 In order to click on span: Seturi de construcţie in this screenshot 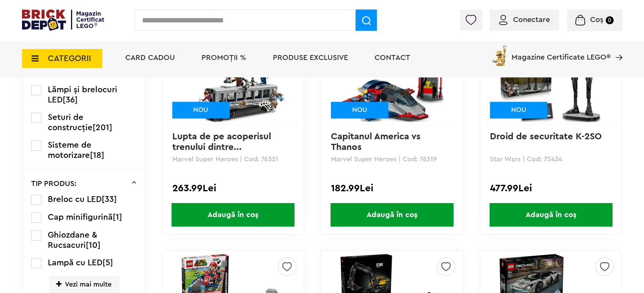, I will do `click(70, 122)`.